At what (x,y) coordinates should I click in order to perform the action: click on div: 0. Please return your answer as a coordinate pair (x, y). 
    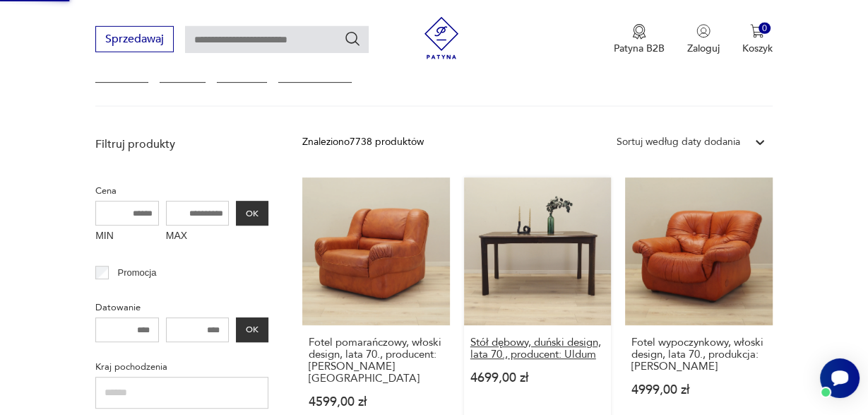
    Looking at the image, I should click on (764, 28).